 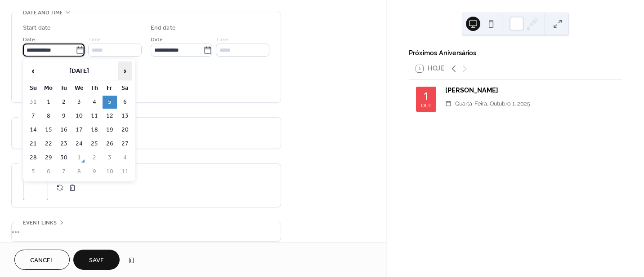 I want to click on div: 1, so click(x=426, y=96).